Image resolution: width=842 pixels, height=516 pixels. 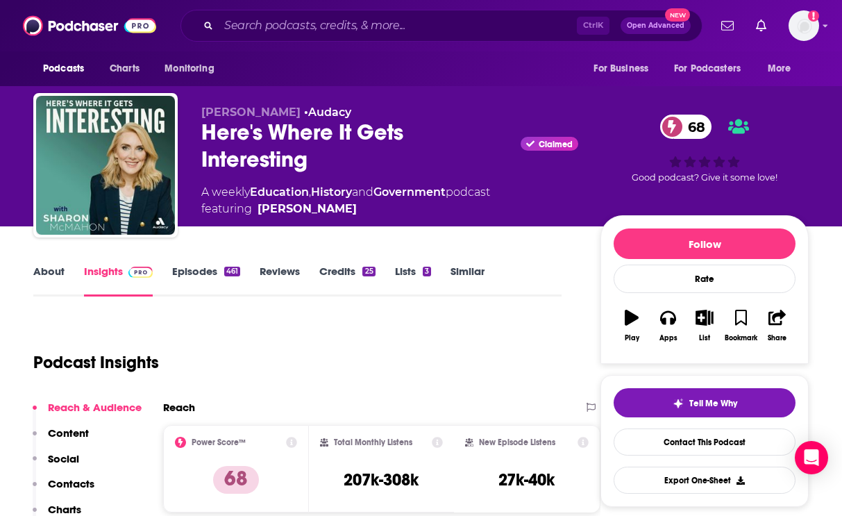 What do you see at coordinates (189, 69) in the screenshot?
I see `span: Monitoring` at bounding box center [189, 69].